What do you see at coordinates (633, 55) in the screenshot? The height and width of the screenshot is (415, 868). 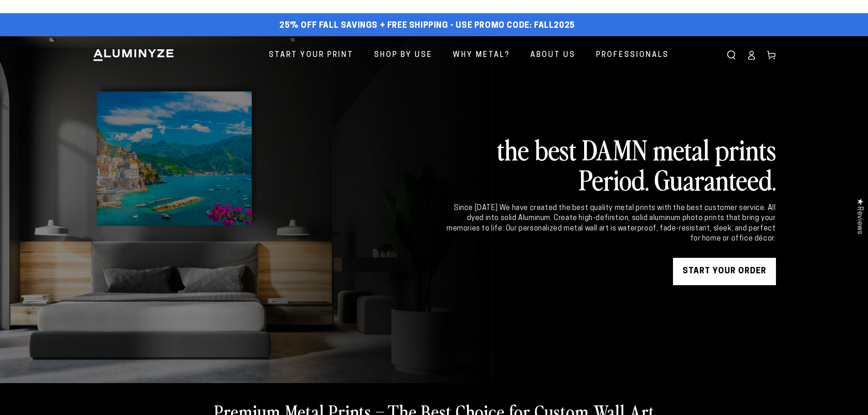 I see `span: Professionals` at bounding box center [633, 55].